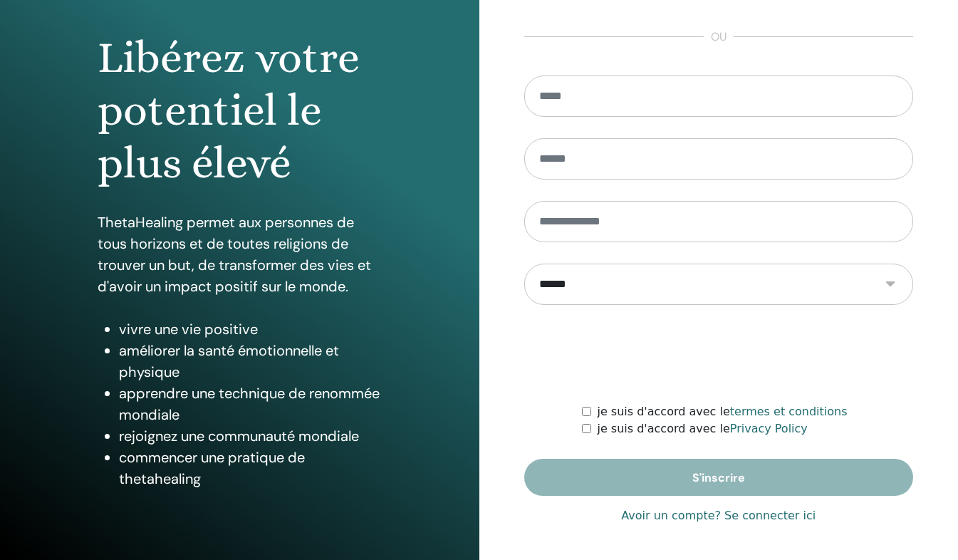 The height and width of the screenshot is (560, 958). Describe the element at coordinates (250, 329) in the screenshot. I see `li: vivre une vie positive` at that location.